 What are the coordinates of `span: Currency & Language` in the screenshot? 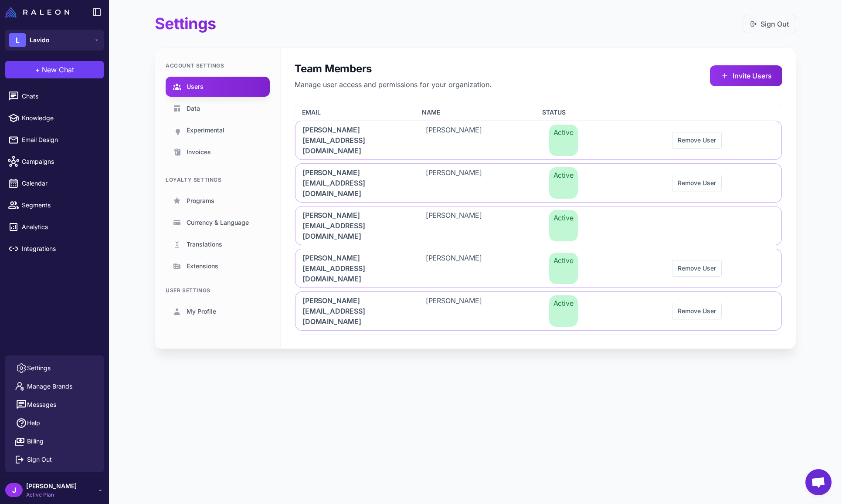 It's located at (218, 222).